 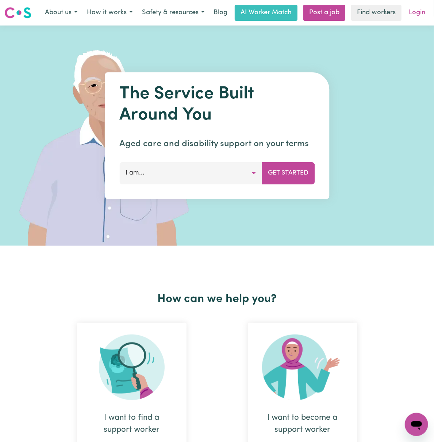 What do you see at coordinates (376, 13) in the screenshot?
I see `a: Find workers` at bounding box center [376, 13].